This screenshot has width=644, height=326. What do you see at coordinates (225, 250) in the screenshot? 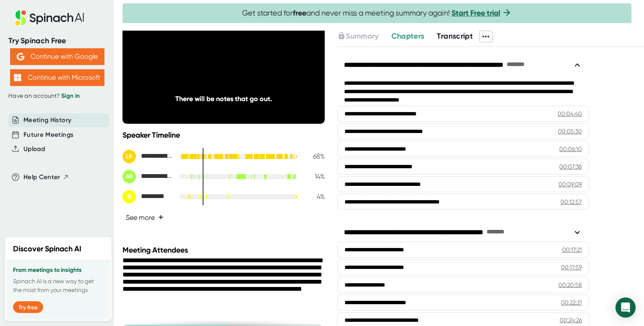
I see `div: Meeting Attendees` at bounding box center [225, 250].